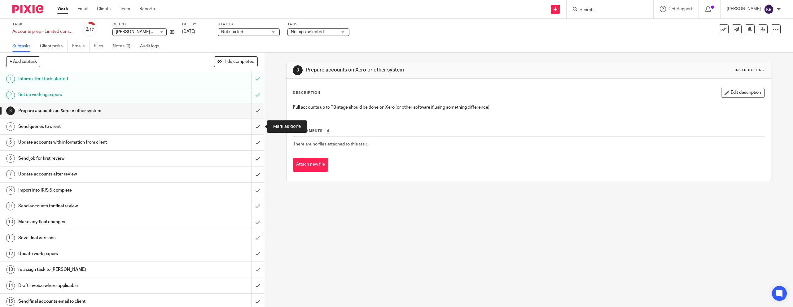  What do you see at coordinates (232, 32) in the screenshot?
I see `span: Not started` at bounding box center [232, 32].